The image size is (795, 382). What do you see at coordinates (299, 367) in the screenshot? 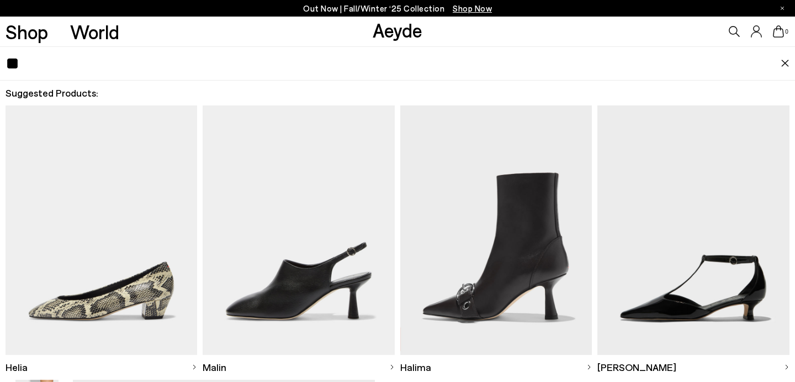
I see `a: Malin` at bounding box center [299, 367].